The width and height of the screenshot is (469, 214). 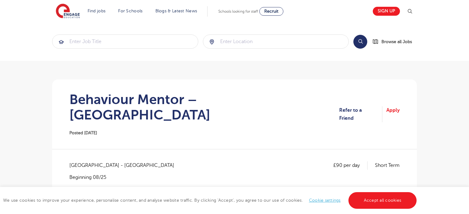 I want to click on img: Engage Education, so click(x=68, y=11).